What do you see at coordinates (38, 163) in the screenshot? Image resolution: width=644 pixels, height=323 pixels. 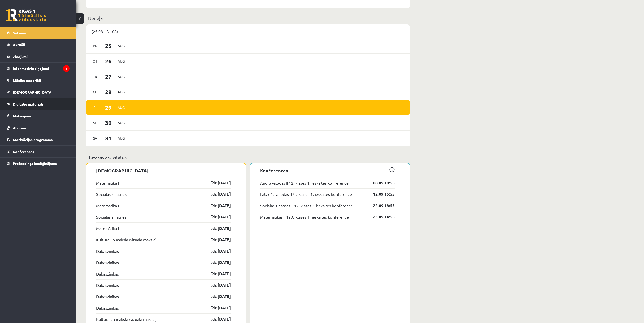 I see `a: Proktoringa izmēģinājums` at bounding box center [38, 163].